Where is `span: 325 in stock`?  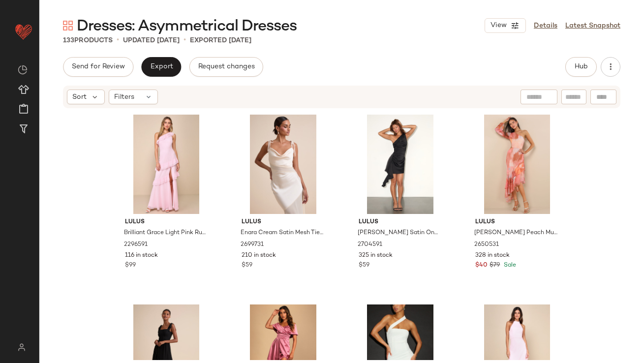 span: 325 in stock is located at coordinates (375, 256).